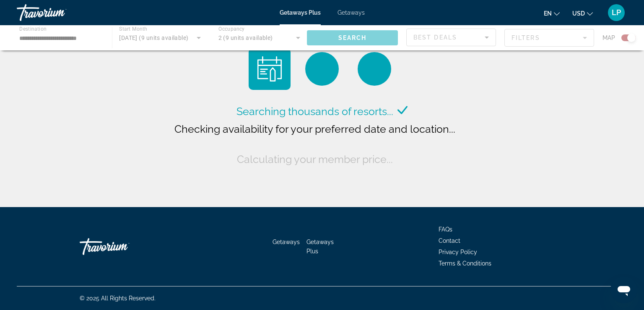 The height and width of the screenshot is (310, 644). What do you see at coordinates (583, 13) in the screenshot?
I see `button: Change currency` at bounding box center [583, 13].